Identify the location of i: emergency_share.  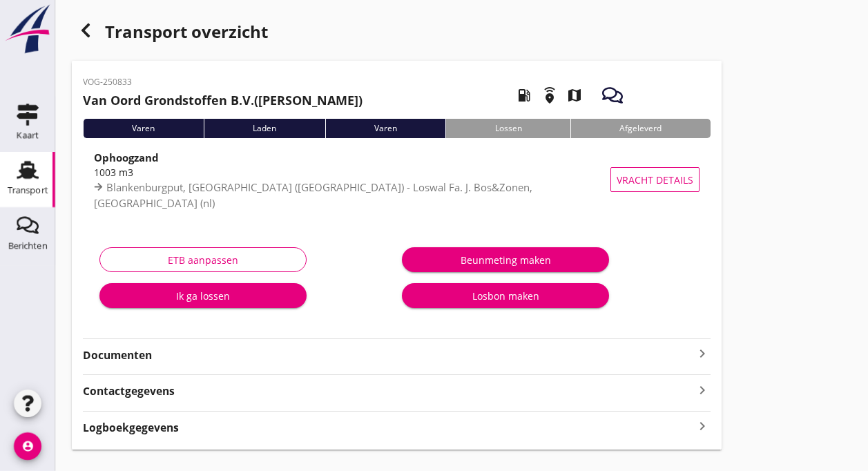
(549, 95).